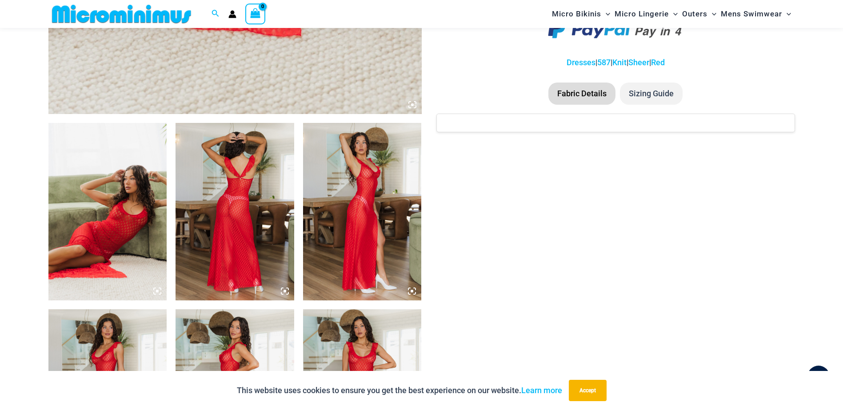 This screenshot has height=410, width=843. I want to click on span: Outers, so click(694, 14).